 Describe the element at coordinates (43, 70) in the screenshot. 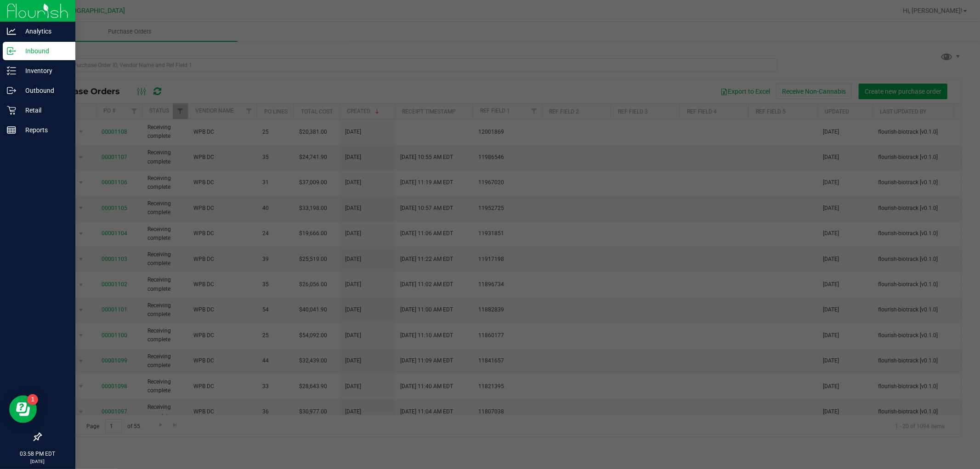

I see `p: Inventory` at that location.